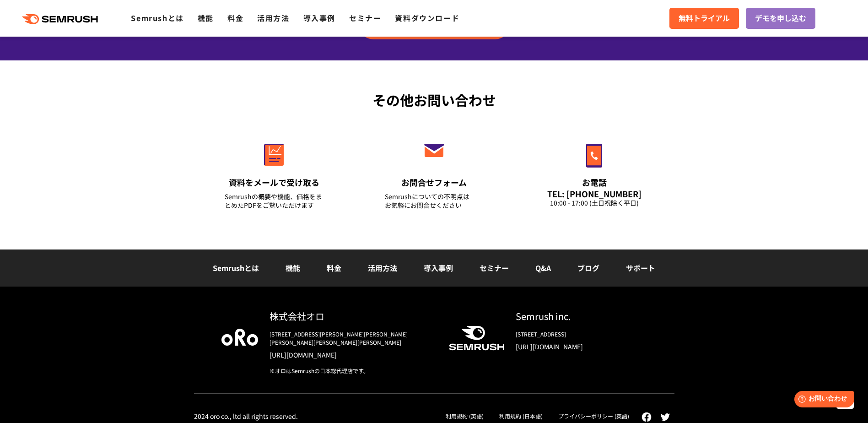  Describe the element at coordinates (274, 182) in the screenshot. I see `div: 資料をメールで受け取る` at that location.